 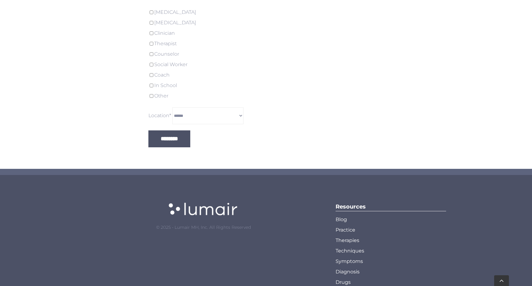 I want to click on span: Diagnosis, so click(x=347, y=272).